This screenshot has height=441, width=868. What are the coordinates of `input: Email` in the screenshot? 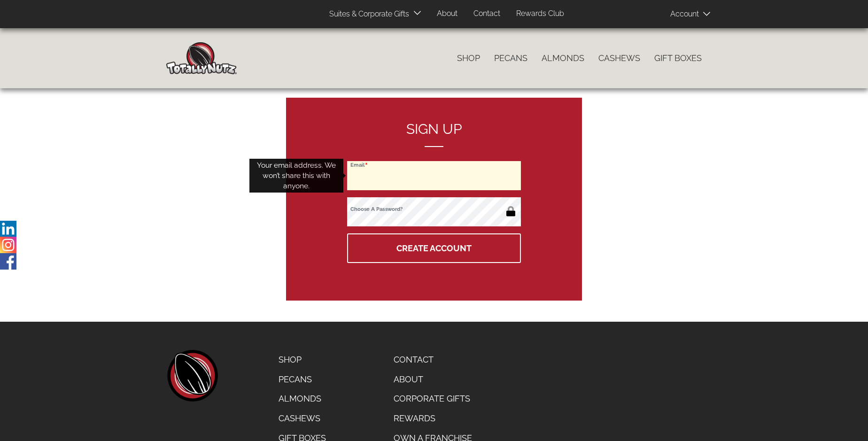 It's located at (434, 175).